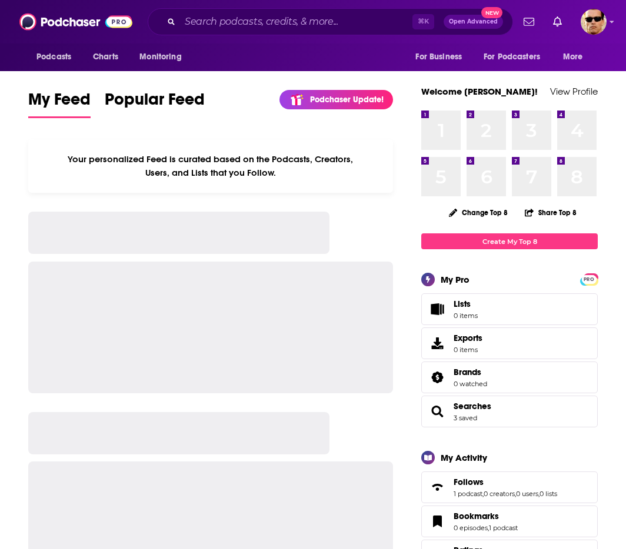 This screenshot has width=626, height=549. What do you see at coordinates (573, 57) in the screenshot?
I see `span: More` at bounding box center [573, 57].